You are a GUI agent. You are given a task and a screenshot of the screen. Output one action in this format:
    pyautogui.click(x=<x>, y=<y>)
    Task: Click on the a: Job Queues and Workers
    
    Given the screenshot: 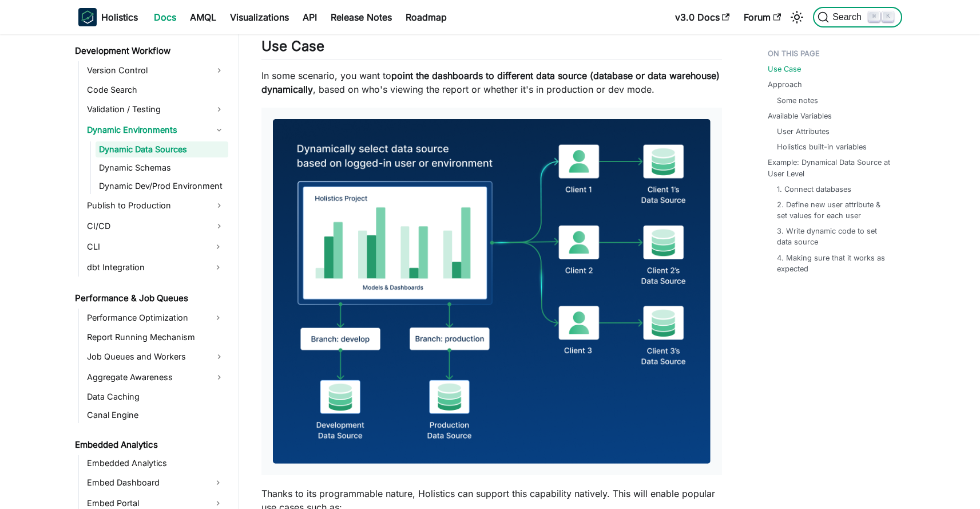 What is the action you would take?
    pyautogui.click(x=156, y=357)
    